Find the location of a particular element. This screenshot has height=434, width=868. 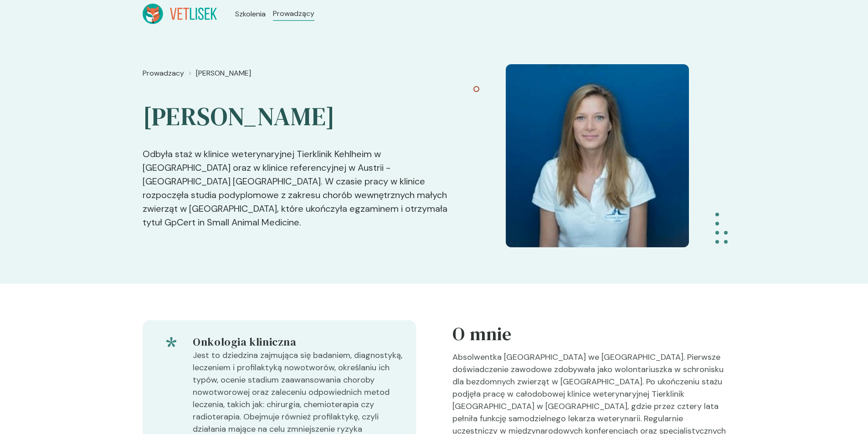

a: Szkolenia is located at coordinates (250, 14).